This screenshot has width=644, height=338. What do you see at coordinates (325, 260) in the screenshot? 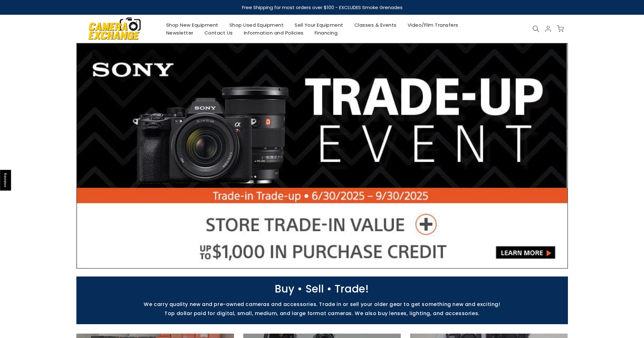
I see `li: Page dot 4` at bounding box center [325, 260].